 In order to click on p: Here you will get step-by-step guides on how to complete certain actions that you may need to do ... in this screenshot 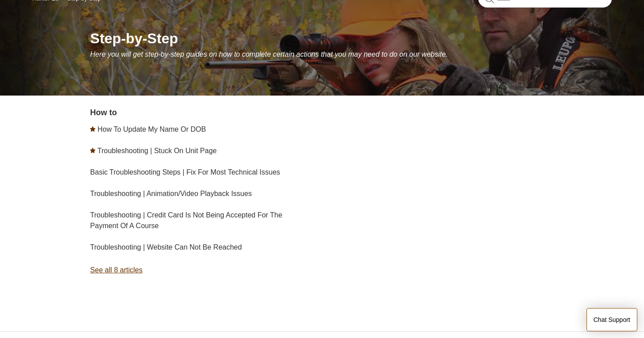, I will do `click(351, 54)`.